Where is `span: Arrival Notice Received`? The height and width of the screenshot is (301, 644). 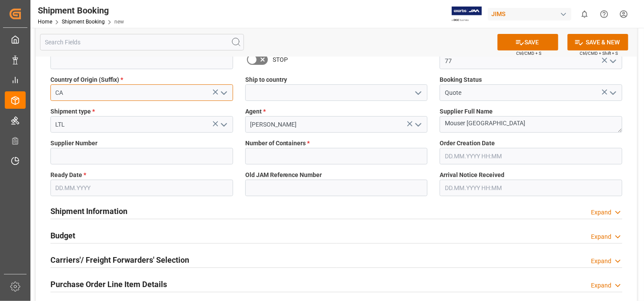
span: Arrival Notice Received is located at coordinates (472, 175).